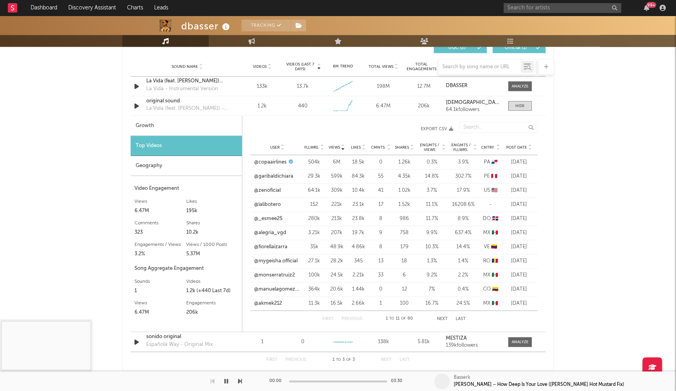 Image resolution: width=676 pixels, height=391 pixels. What do you see at coordinates (460, 147) in the screenshot?
I see `span: Engmts / Fllwrs.` at bounding box center [460, 147].